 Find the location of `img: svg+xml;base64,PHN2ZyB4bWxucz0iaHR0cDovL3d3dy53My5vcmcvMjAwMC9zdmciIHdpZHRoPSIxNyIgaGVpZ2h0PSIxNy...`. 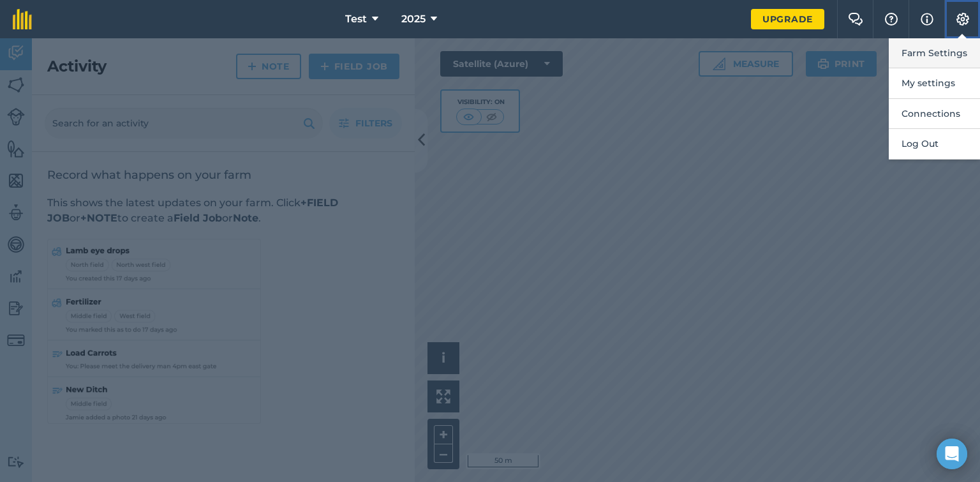

img: svg+xml;base64,PHN2ZyB4bWxucz0iaHR0cDovL3d3dy53My5vcmcvMjAwMC9zdmciIHdpZHRoPSIxNyIgaGVpZ2h0PSIxNy... is located at coordinates (927, 19).